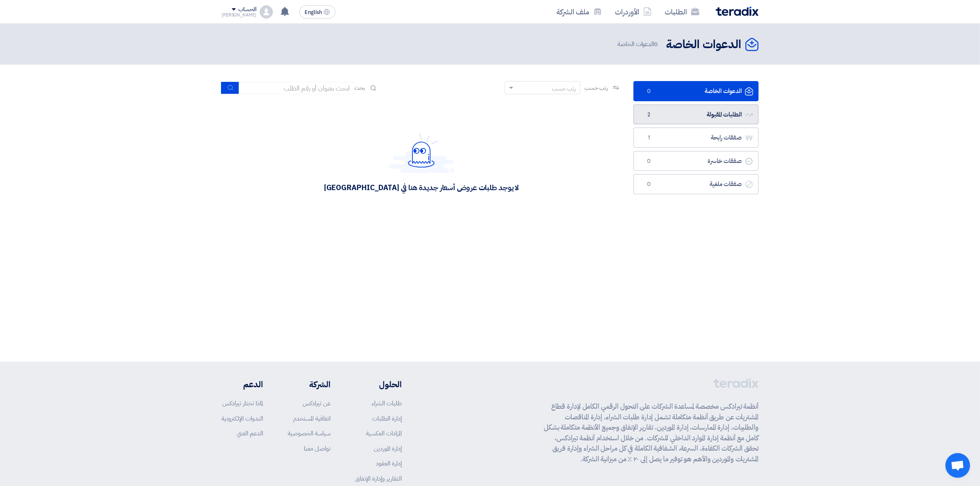 The width and height of the screenshot is (980, 486). I want to click on img: profile_test.png, so click(266, 12).